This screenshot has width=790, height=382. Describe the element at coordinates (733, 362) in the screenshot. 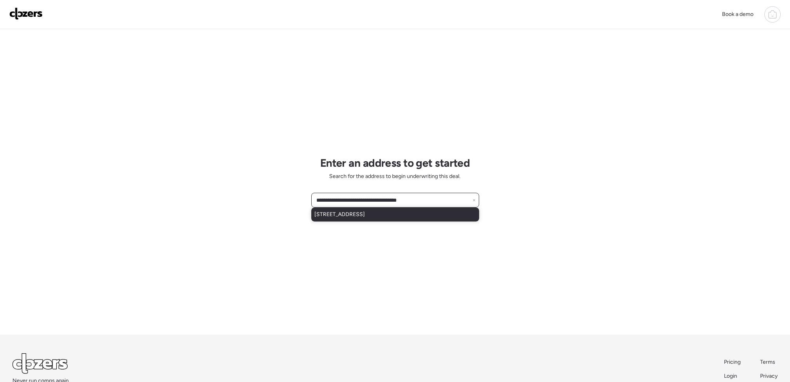

I see `a: Pricing` at that location.